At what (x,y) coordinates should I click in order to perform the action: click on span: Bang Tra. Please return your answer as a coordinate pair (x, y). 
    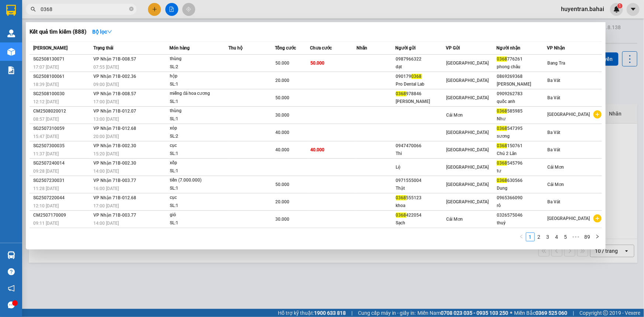
    Looking at the image, I should click on (556, 63).